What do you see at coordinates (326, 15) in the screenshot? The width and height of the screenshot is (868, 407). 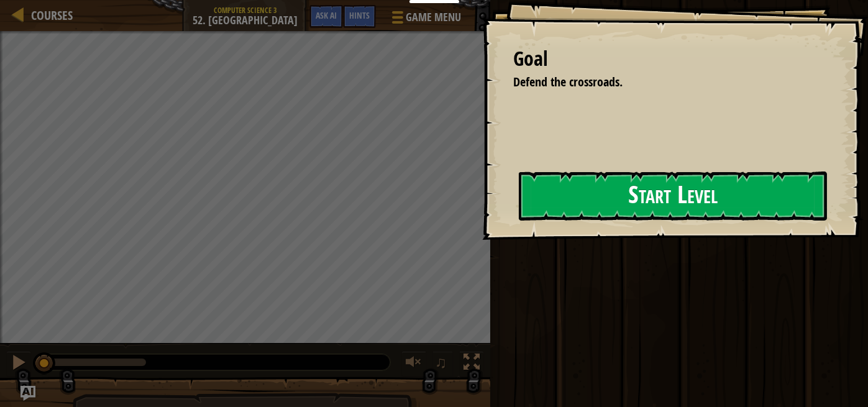 I see `span: Ask AI` at bounding box center [326, 15].